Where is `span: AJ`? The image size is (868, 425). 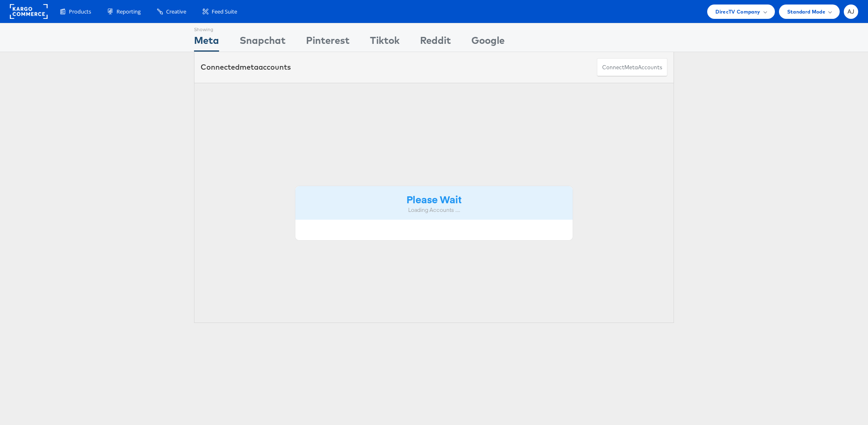
span: AJ is located at coordinates (851, 11).